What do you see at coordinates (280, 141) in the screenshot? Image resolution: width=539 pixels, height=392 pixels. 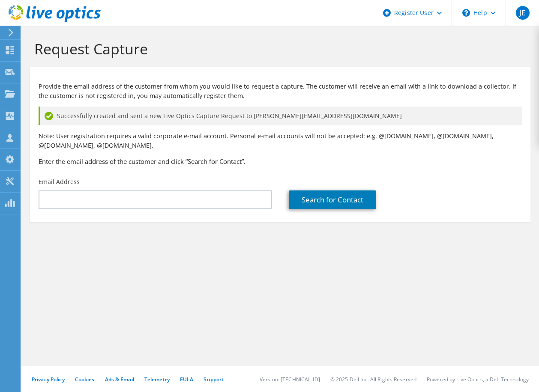 I see `p: Note: User registration requires a valid corporate e-mail account. Personal e-mail accounts will ...` at bounding box center [280, 141].